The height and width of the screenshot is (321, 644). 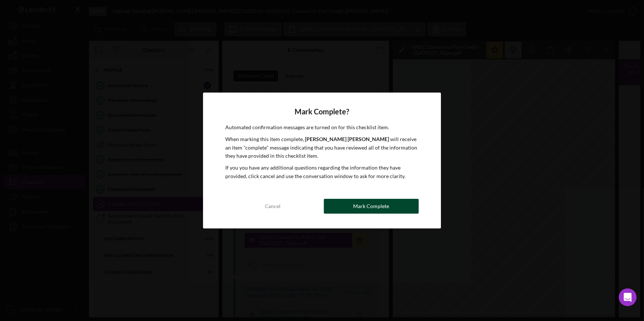 I want to click on div: Mark Complete, so click(x=371, y=206).